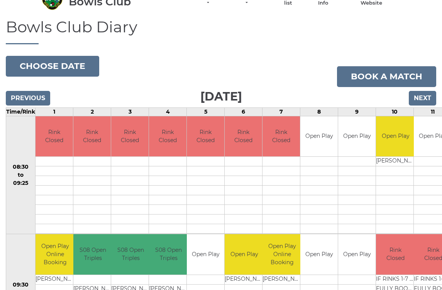  Describe the element at coordinates (168, 112) in the screenshot. I see `td: 4` at that location.